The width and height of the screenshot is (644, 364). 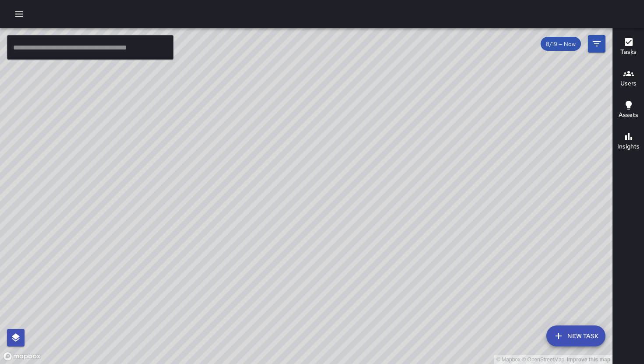 I want to click on h6: Users, so click(x=628, y=84).